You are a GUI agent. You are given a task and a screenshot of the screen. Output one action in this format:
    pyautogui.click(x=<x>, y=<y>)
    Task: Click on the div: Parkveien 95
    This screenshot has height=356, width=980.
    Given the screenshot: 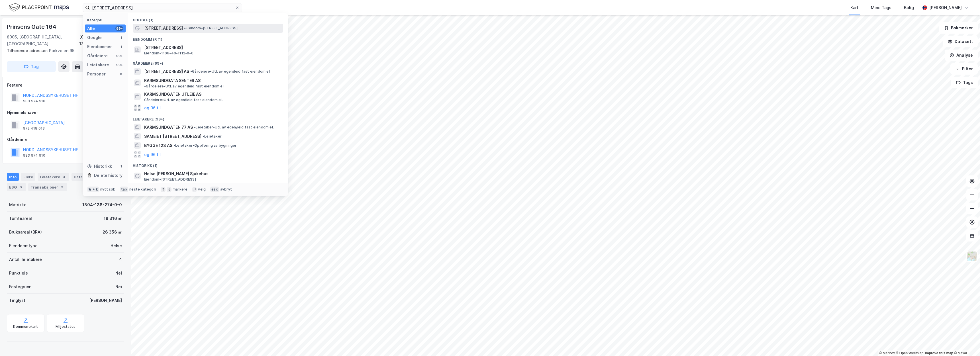 What is the action you would take?
    pyautogui.click(x=63, y=51)
    